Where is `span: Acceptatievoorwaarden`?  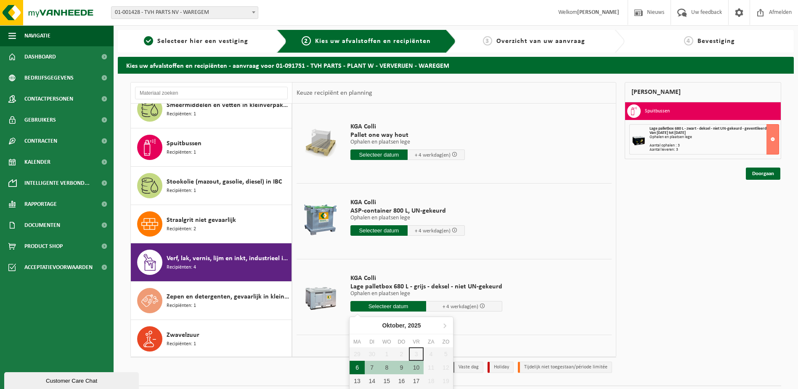
span: Acceptatievoorwaarden is located at coordinates (58, 267).